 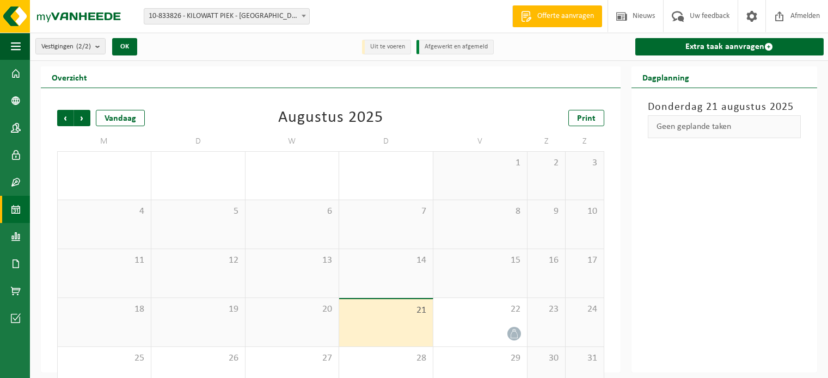 I want to click on span: 27, so click(x=292, y=359).